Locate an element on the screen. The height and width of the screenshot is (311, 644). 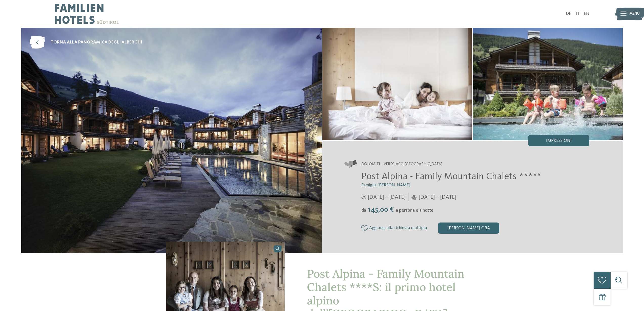
a: IT is located at coordinates (577, 13).